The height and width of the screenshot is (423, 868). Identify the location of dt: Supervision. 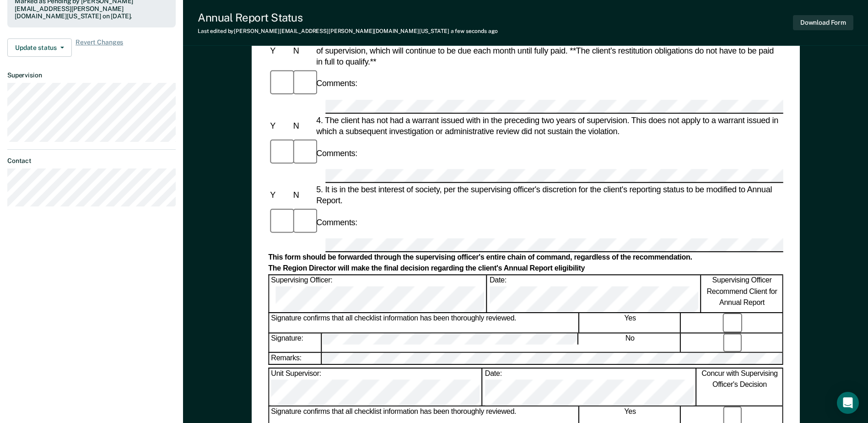
(92, 75).